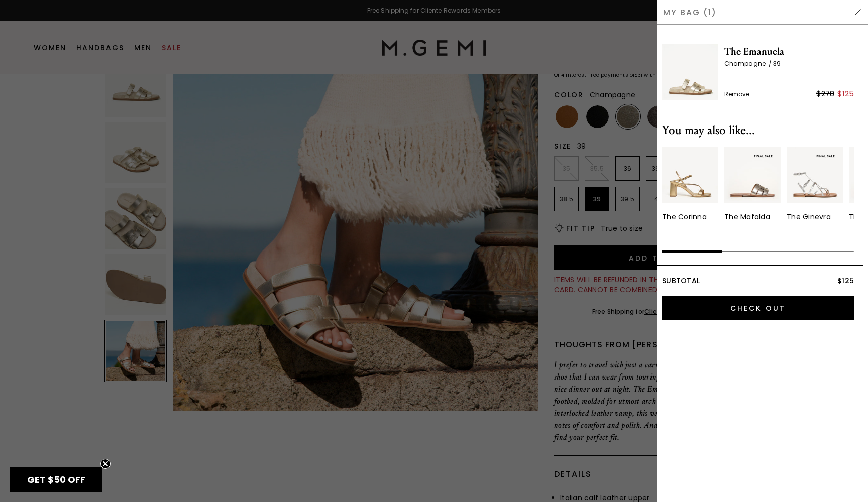 This screenshot has height=502, width=868. I want to click on img: 7237131731003_01_Main_New_TheMafalda_Champagne_MetallicLeather_290x387_crop_center.jpg, so click(752, 175).